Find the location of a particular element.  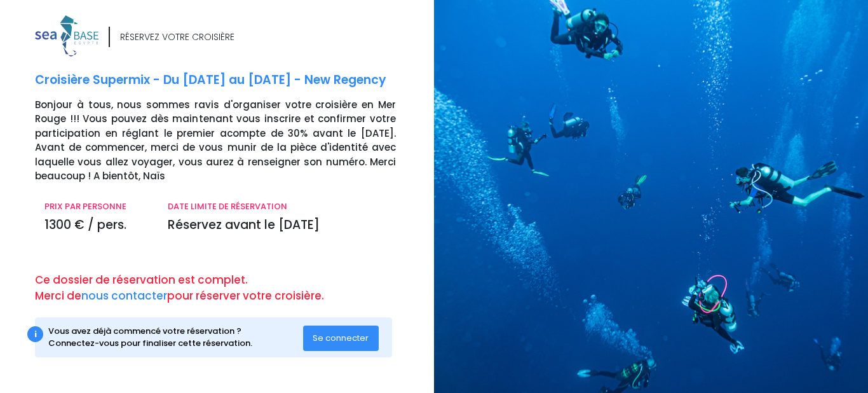

button: Se connecter is located at coordinates (342, 339).